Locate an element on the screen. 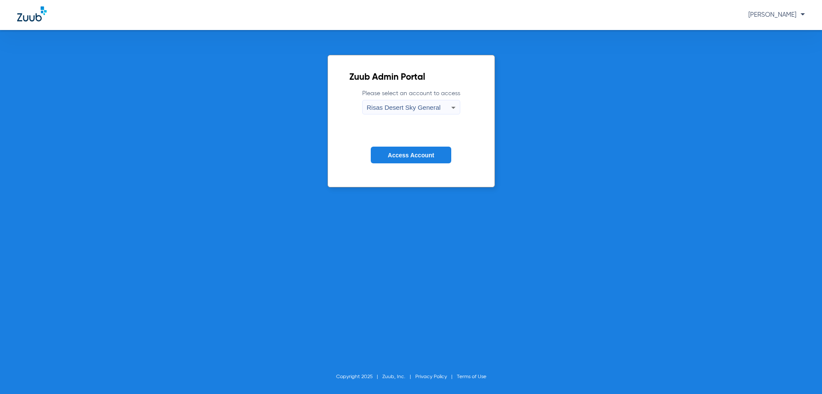  img: Zuub Logo is located at coordinates (32, 14).